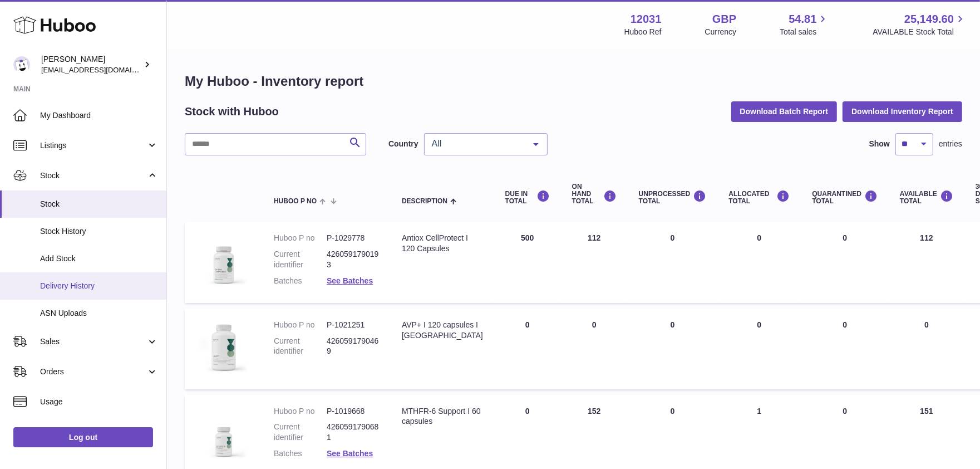  Describe the element at coordinates (919, 32) in the screenshot. I see `span: AVAILABLE Stock Total` at that location.